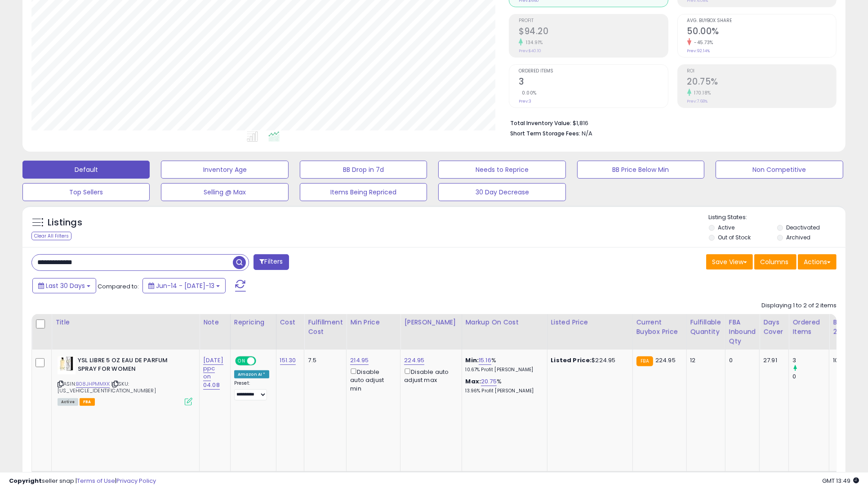  Describe the element at coordinates (587, 133) in the screenshot. I see `span: N/A` at that location.